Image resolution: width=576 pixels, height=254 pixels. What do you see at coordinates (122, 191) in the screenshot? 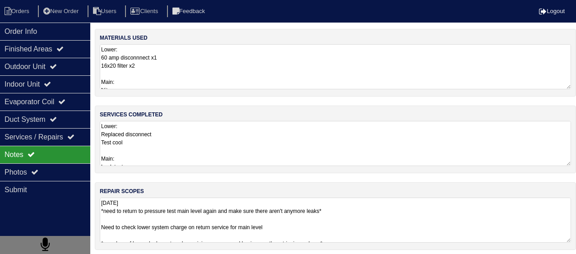
I see `label: repair scopes` at bounding box center [122, 191].